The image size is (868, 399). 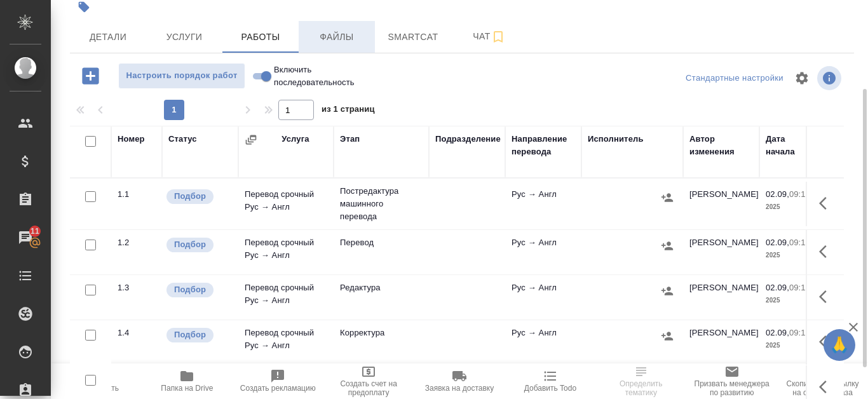 What do you see at coordinates (413, 37) in the screenshot?
I see `span: Smartcat` at bounding box center [413, 37].